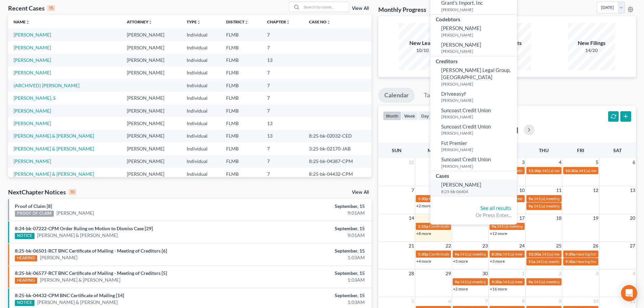 Image resolution: width=644 pixels, height=308 pixels. Describe the element at coordinates (337, 174) in the screenshot. I see `td: 8:25-bk-04432-CPM` at that location.